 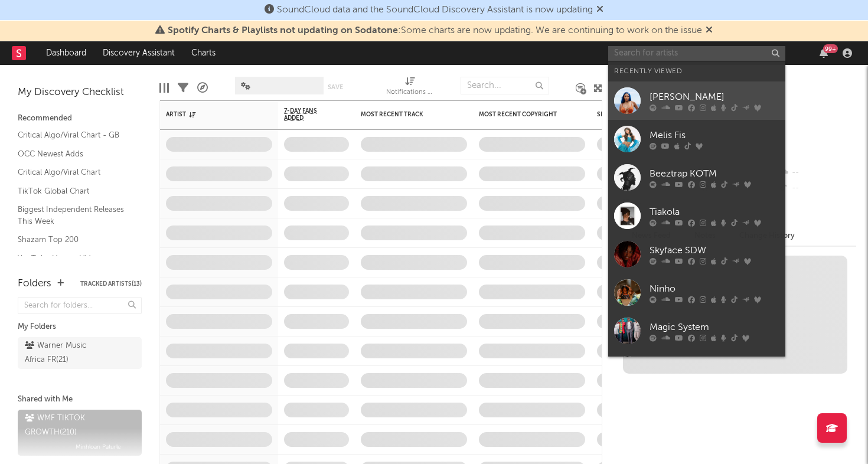 What do you see at coordinates (523, 115) in the screenshot?
I see `div: Most Recent Copyright` at bounding box center [523, 115].